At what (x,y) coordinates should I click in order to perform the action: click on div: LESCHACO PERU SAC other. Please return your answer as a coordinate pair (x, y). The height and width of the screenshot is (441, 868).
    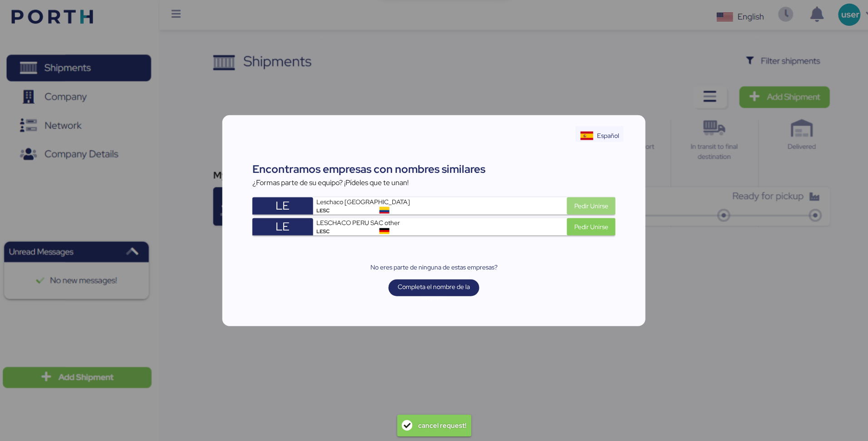
    Looking at the image, I should click on (442, 223).